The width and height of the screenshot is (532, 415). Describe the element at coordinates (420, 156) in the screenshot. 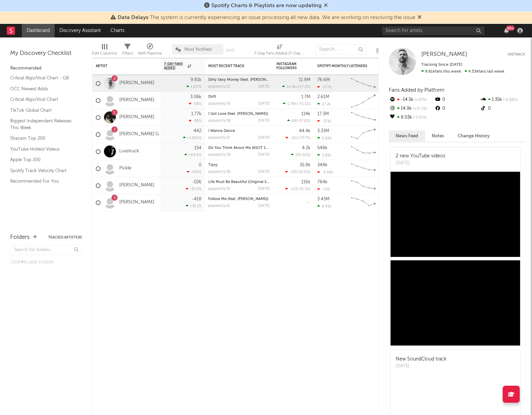

I see `div: 2 new YouTube videos` at that location.